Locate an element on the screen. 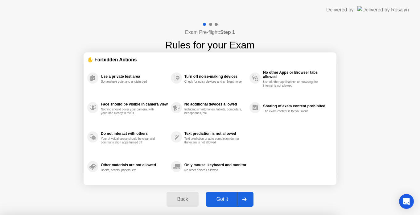 This screenshot has width=420, height=215. h1: Rules for your Exam is located at coordinates (210, 45).